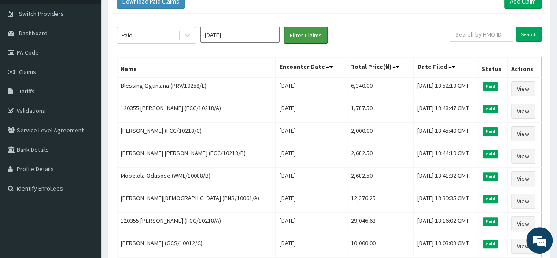 This screenshot has height=258, width=557. Describe the element at coordinates (380, 201) in the screenshot. I see `td: 12,376.25` at that location.